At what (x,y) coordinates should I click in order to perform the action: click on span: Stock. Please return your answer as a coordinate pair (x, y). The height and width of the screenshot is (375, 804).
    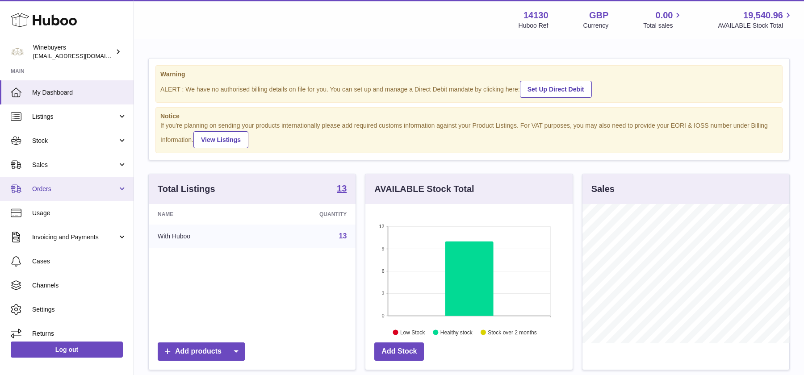
    Looking at the image, I should click on (75, 141).